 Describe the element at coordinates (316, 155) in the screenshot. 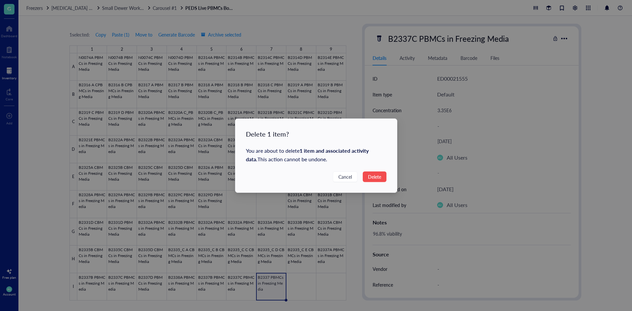

I see `div: You are about to delete This action cannot be undone.` at that location.